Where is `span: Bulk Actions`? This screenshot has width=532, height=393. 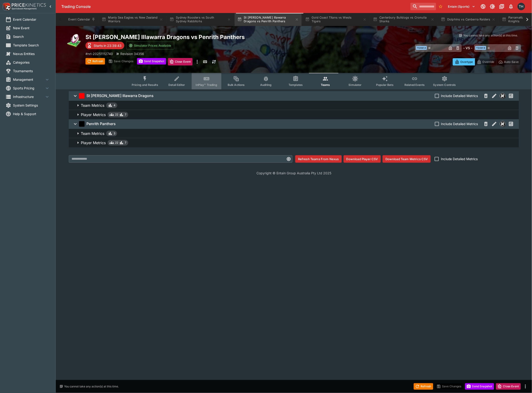
span: Bulk Actions is located at coordinates (236, 85).